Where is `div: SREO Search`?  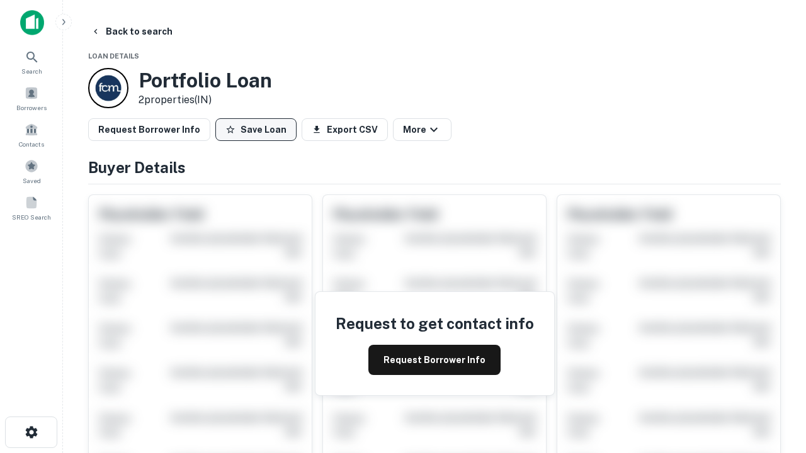
div: SREO Search is located at coordinates (31, 208).